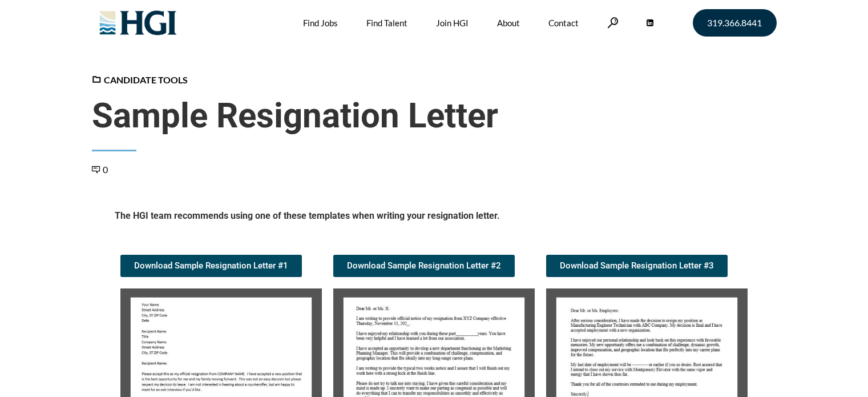 Image resolution: width=868 pixels, height=397 pixels. What do you see at coordinates (424, 266) in the screenshot?
I see `span: Download Sample Resignation Letter #2` at bounding box center [424, 266].